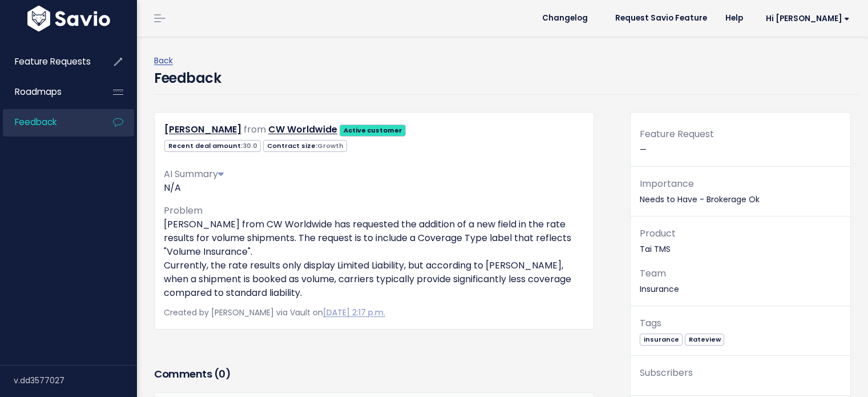  I want to click on p: Insurance, so click(740, 281).